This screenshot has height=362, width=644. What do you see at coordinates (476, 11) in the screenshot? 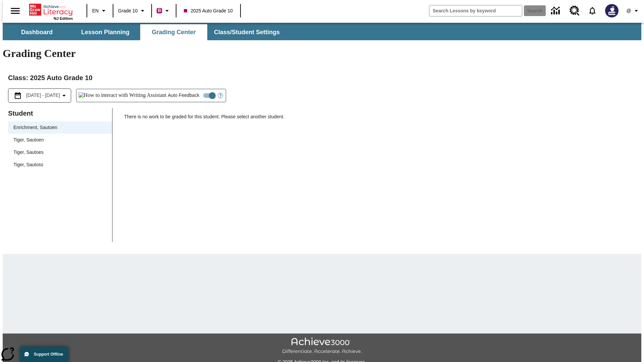
I see `input: search field` at bounding box center [476, 11].